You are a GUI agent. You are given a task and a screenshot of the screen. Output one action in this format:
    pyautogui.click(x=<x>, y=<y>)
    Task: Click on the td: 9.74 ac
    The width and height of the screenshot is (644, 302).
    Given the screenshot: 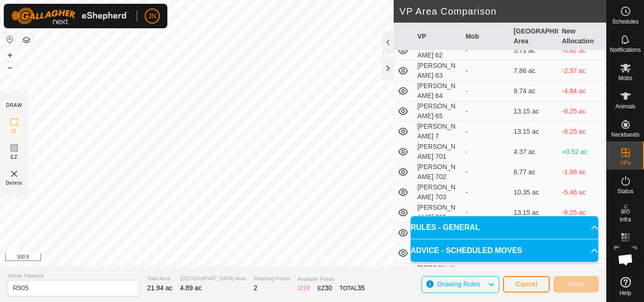 What is the action you would take?
    pyautogui.click(x=534, y=91)
    